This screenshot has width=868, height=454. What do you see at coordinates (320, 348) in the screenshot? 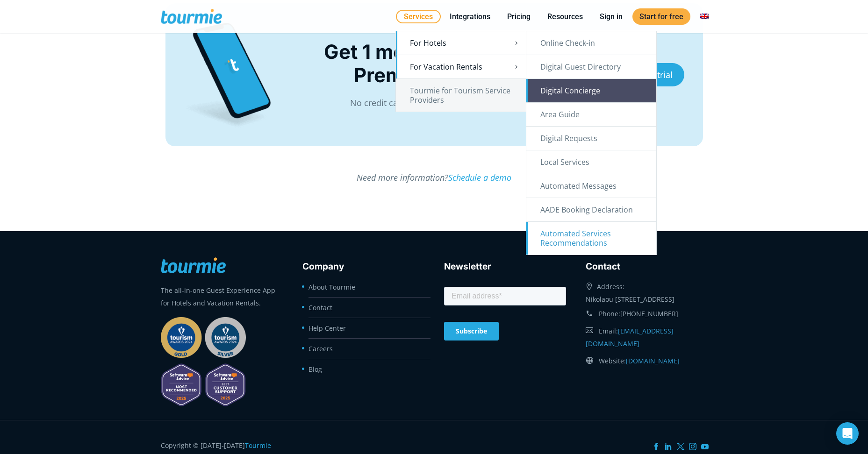
I see `a: Careers` at bounding box center [320, 348].